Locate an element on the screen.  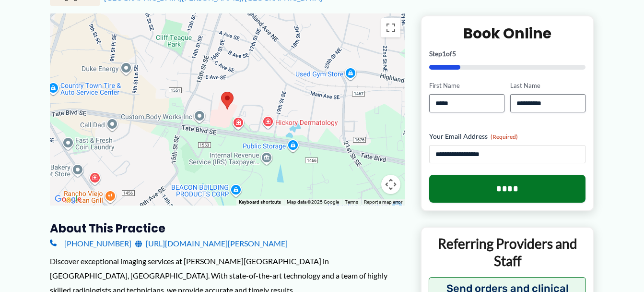
a: Open this area in Google Maps (opens a new window) is located at coordinates (68, 199).